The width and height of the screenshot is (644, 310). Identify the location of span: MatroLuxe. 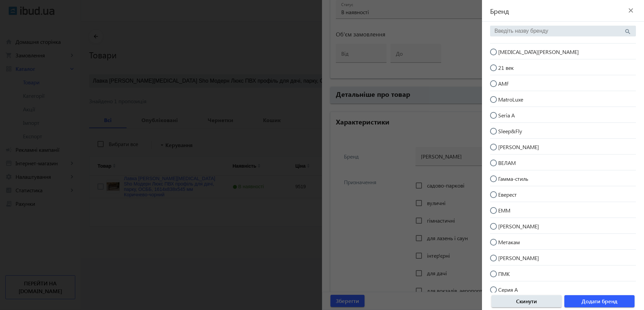
(510, 99).